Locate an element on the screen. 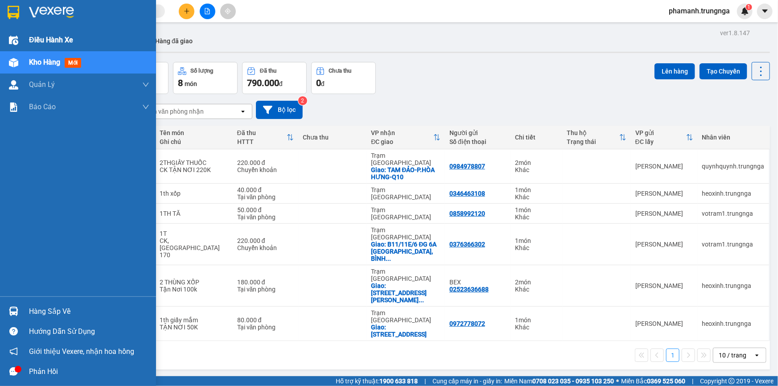 This screenshot has height=386, width=778. div: Giao: 143 Nam Kì Khởi Nghĩa - Q3 is located at coordinates (406, 331).